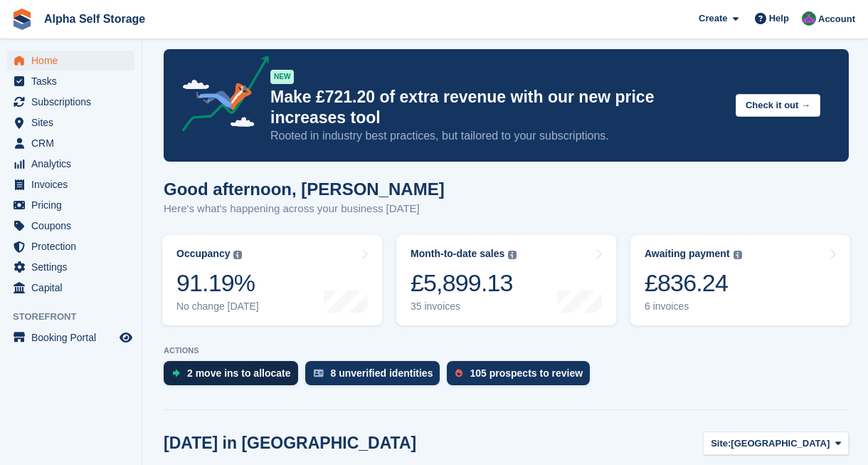 This screenshot has width=868, height=465. Describe the element at coordinates (497, 108) in the screenshot. I see `p: Make £721.20 of extra revenue with our new price increases tool` at that location.